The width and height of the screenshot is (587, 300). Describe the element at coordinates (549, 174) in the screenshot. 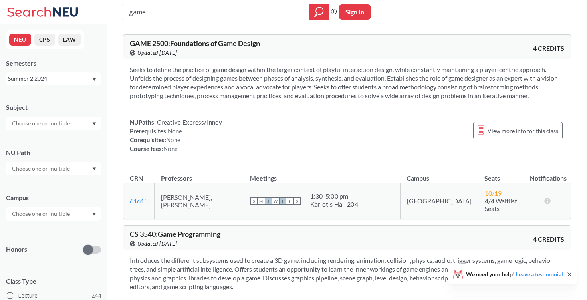

I see `th: Notifications` at that location.